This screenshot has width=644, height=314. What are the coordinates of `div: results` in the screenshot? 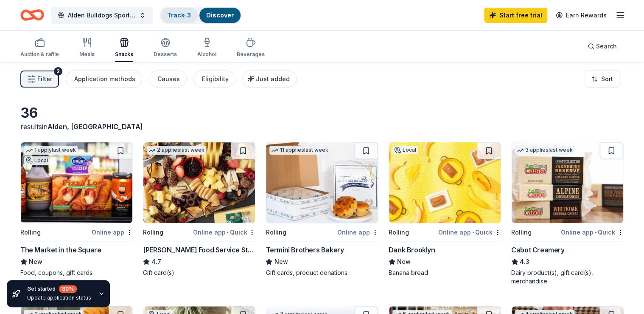 It's located at (138, 126).